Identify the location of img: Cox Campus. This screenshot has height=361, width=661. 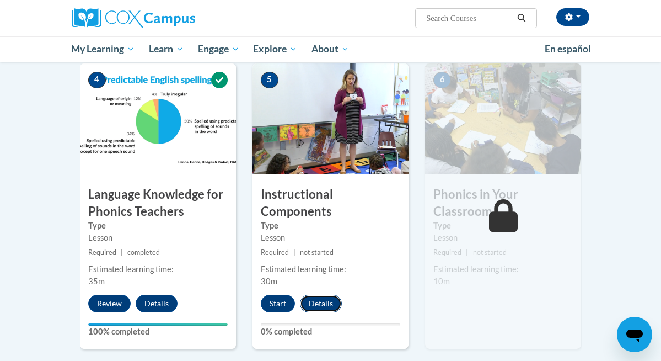
(133, 18).